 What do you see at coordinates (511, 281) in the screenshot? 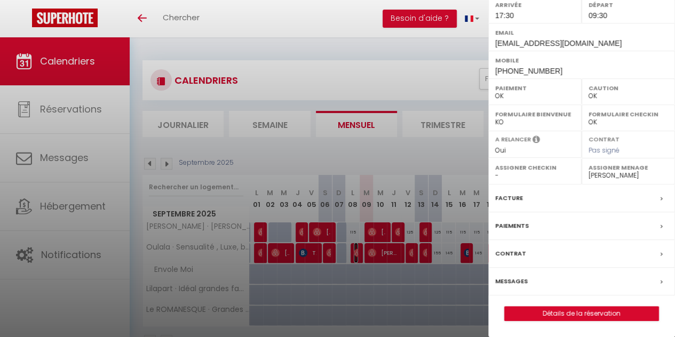
I see `label: Messages` at bounding box center [511, 281].